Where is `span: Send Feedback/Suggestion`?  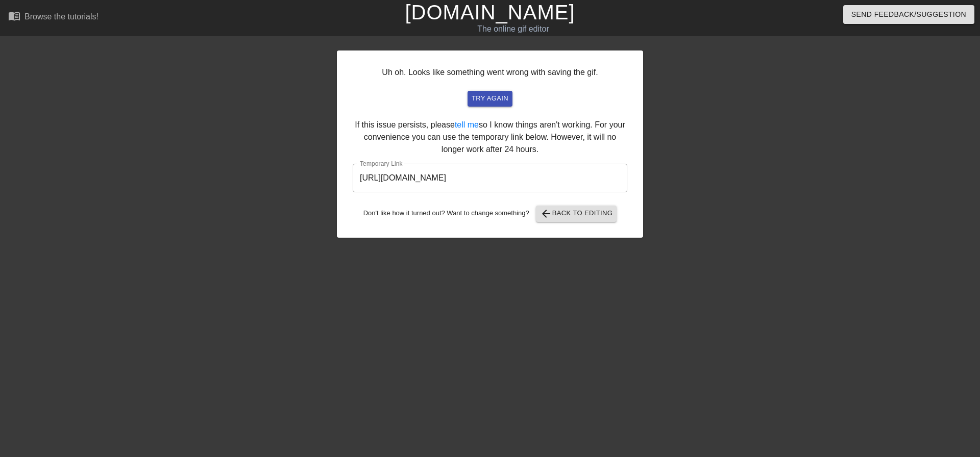
span: Send Feedback/Suggestion is located at coordinates (909, 15).